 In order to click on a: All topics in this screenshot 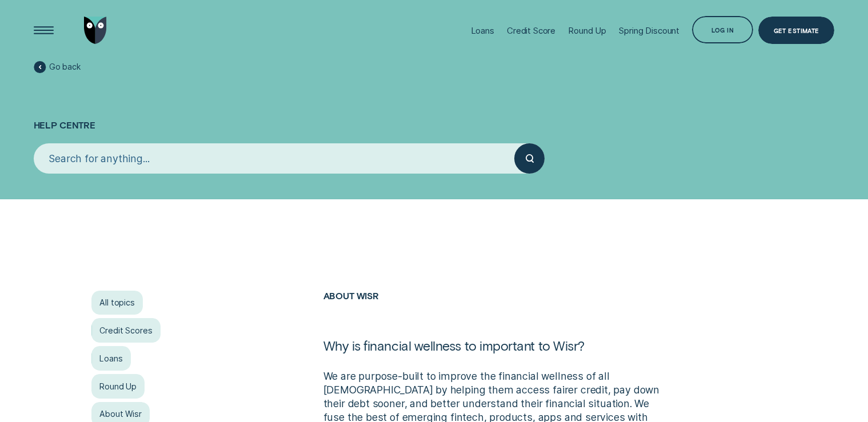, I will do `click(117, 303)`.